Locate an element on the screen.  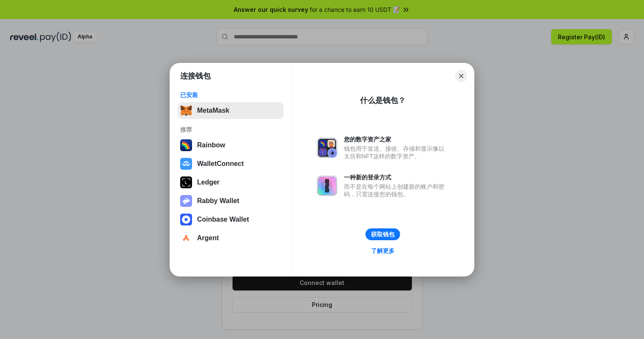
button: Rainbow is located at coordinates (230, 145).